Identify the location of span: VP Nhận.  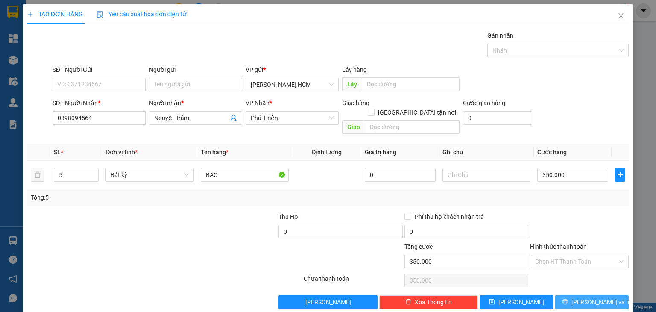
(258, 103).